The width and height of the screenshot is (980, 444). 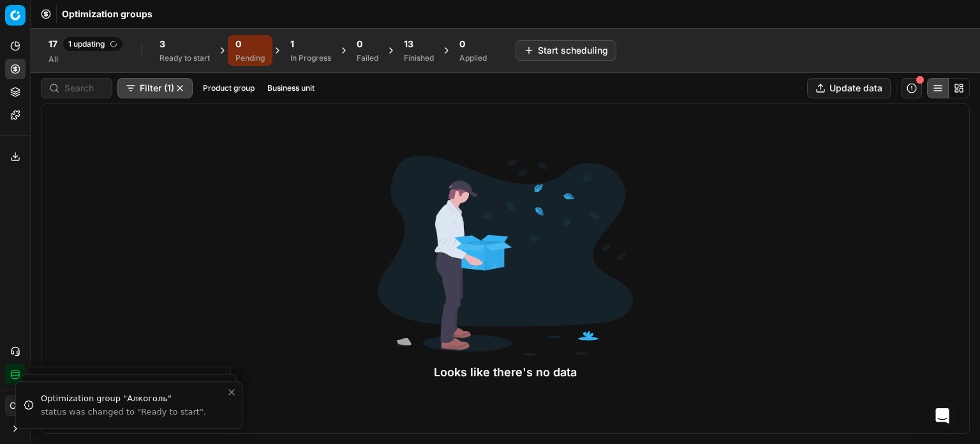 What do you see at coordinates (228, 88) in the screenshot?
I see `button: Product group` at bounding box center [228, 88].